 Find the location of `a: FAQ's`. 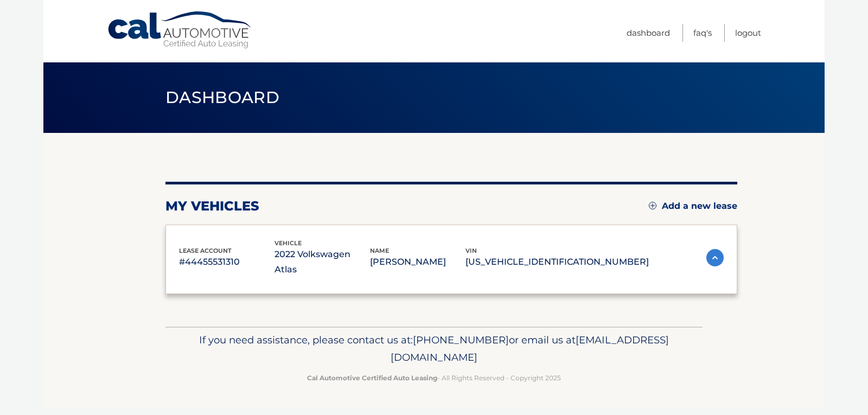

a: FAQ's is located at coordinates (703, 33).